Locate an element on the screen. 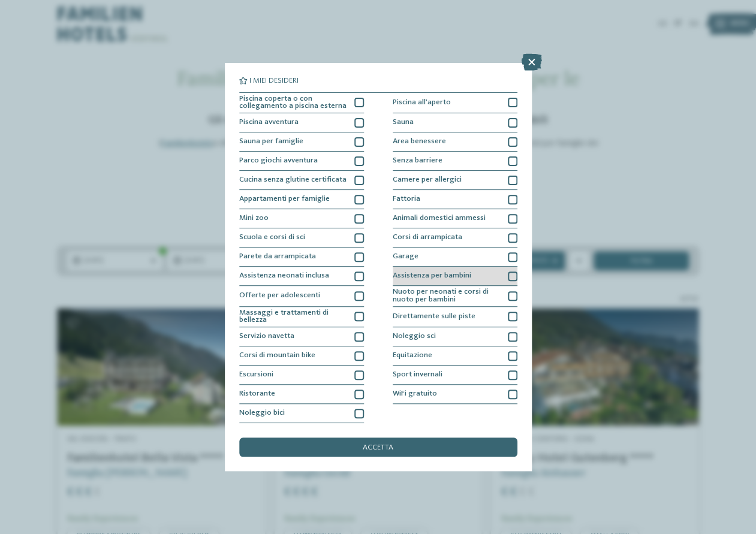  span: Area benessere is located at coordinates (419, 141).